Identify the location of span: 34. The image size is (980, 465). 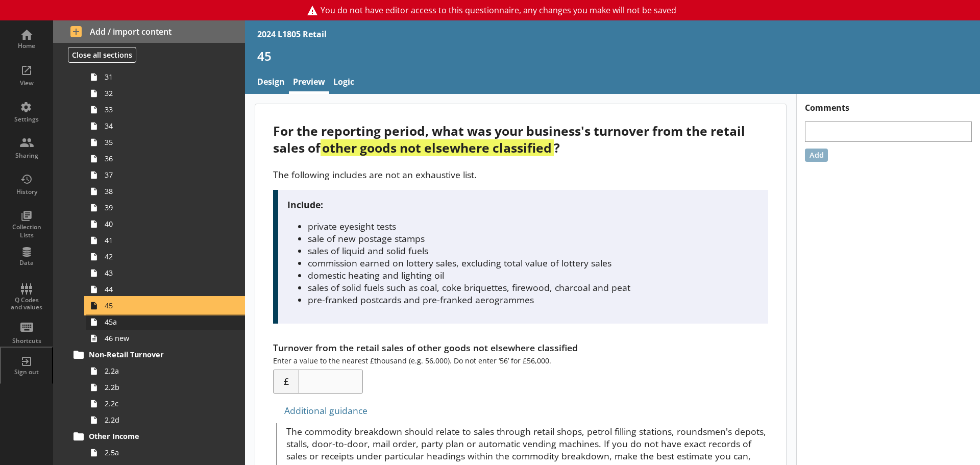
(161, 125).